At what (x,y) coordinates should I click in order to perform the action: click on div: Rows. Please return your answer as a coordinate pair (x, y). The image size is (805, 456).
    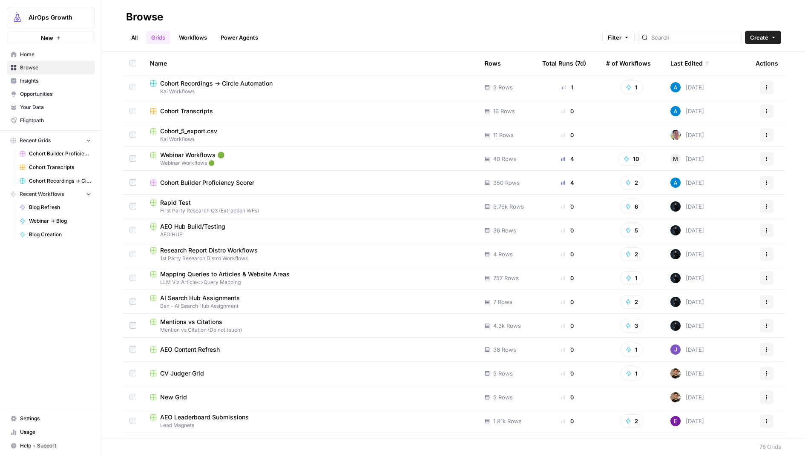
    Looking at the image, I should click on (493, 63).